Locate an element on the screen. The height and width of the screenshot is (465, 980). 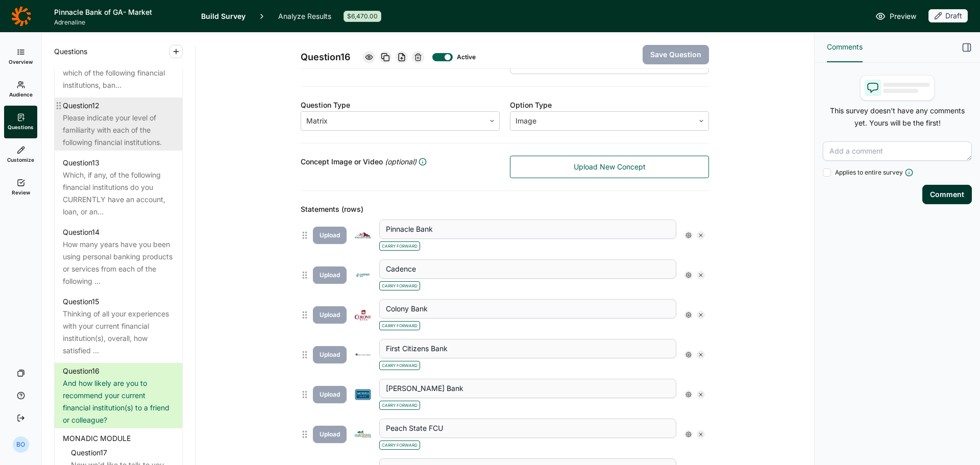
div: Question Type is located at coordinates (401, 105).